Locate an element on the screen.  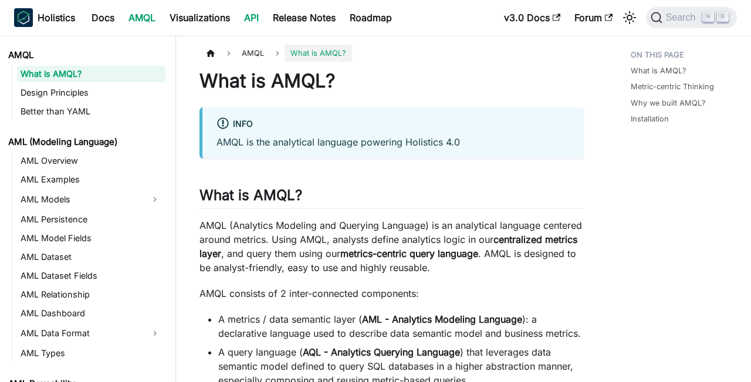
img: Holistics is located at coordinates (23, 18).